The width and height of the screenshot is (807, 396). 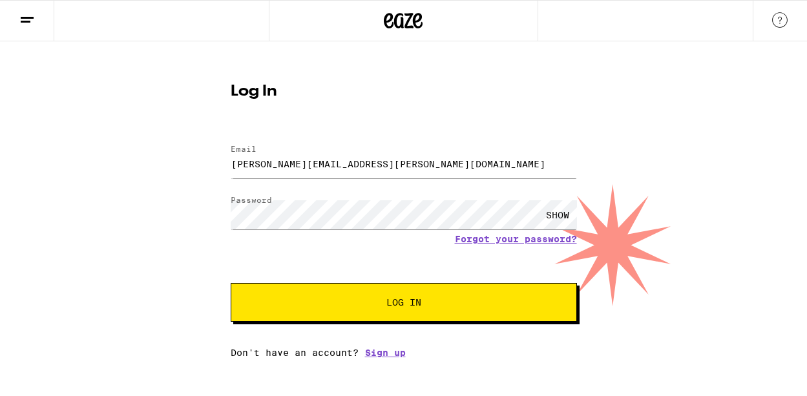 I want to click on a: Forgot your password?, so click(x=516, y=239).